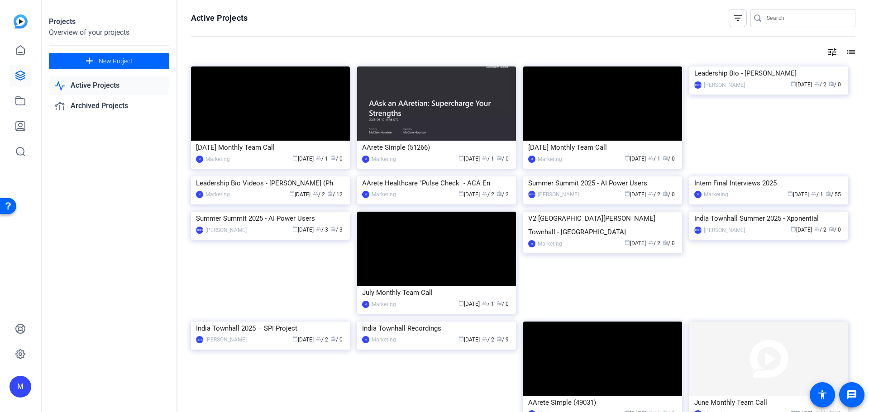  I want to click on div: July Monthly Team Call, so click(436, 293).